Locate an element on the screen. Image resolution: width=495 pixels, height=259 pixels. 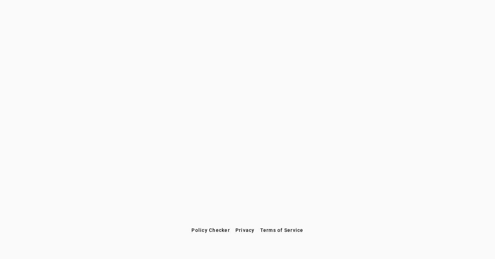
span: Privacy is located at coordinates (245, 230).